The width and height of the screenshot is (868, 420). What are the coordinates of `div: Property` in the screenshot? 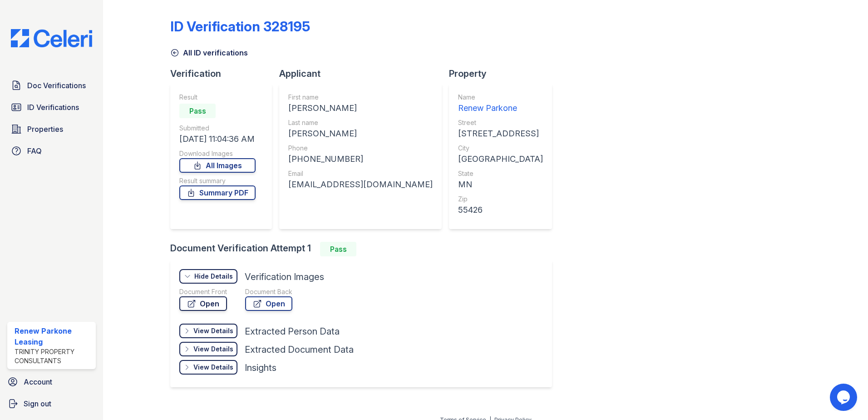 It's located at (503, 74).